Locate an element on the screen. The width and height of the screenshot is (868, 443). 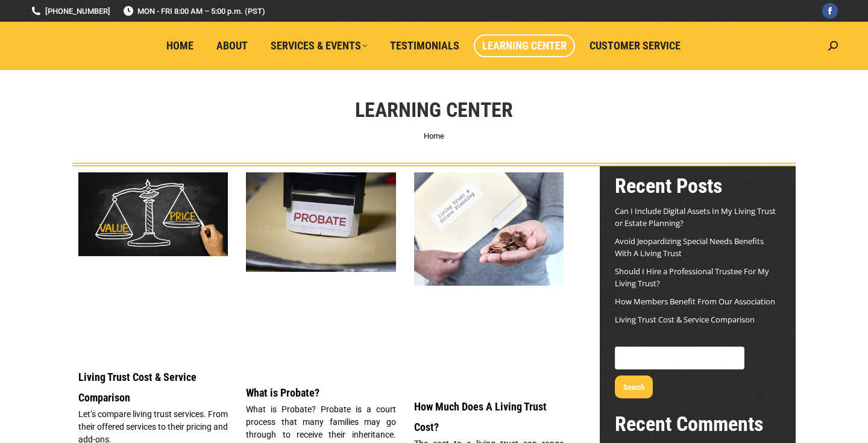
a: How Much Does A Living Trust Cost? is located at coordinates (480, 417).